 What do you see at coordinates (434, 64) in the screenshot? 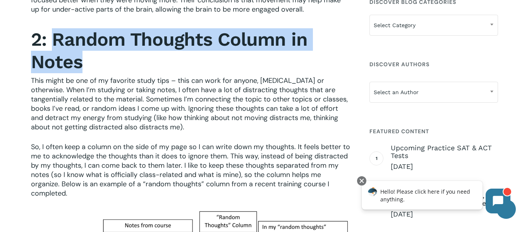
I see `h4: Discover Authors` at bounding box center [434, 64].